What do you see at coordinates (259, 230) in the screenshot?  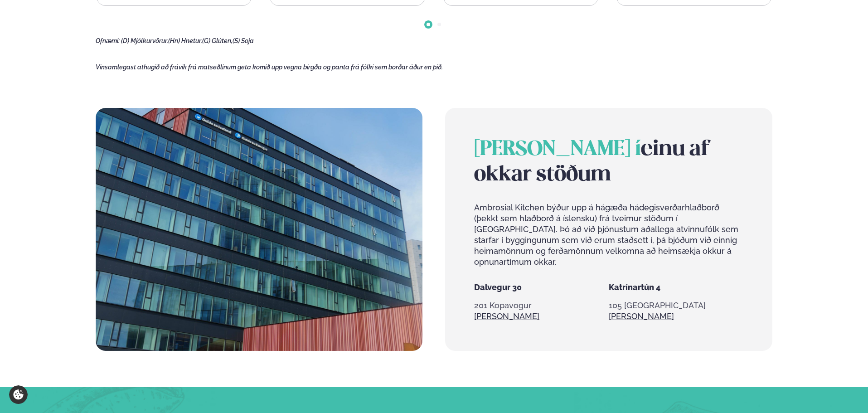 I see `img: image alt` at bounding box center [259, 230].